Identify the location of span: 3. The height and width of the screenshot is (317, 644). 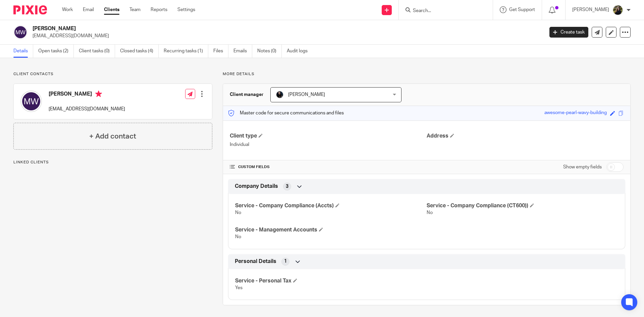
(287, 186).